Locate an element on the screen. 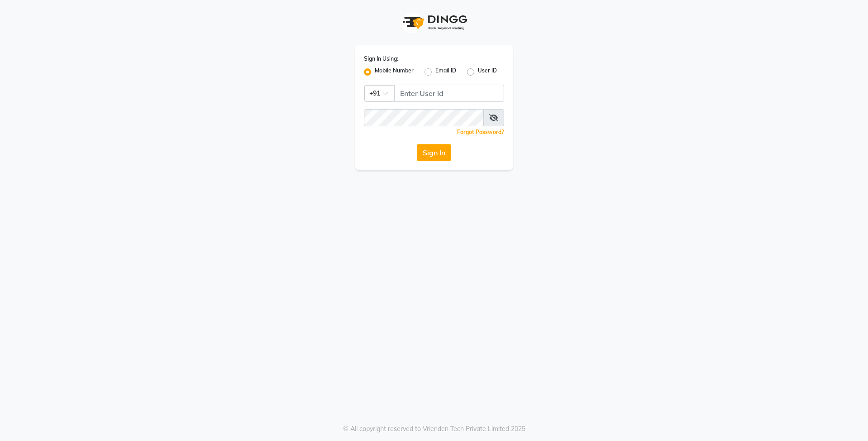 This screenshot has height=441, width=868. a: Forgot Password? is located at coordinates (481, 132).